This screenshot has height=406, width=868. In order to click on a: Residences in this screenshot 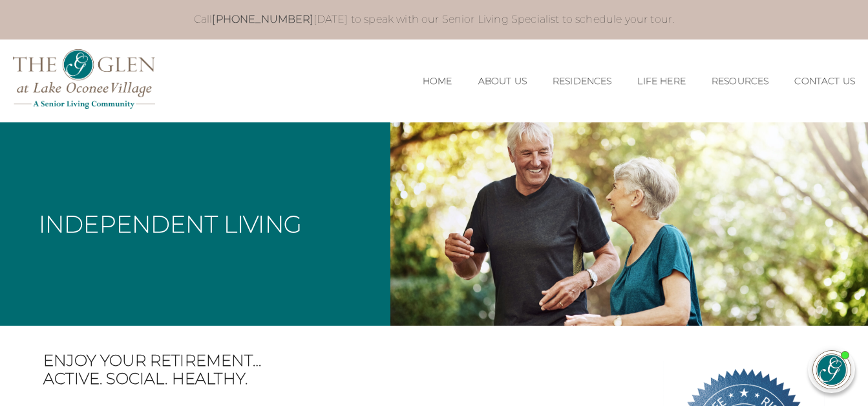, I will do `click(582, 81)`.